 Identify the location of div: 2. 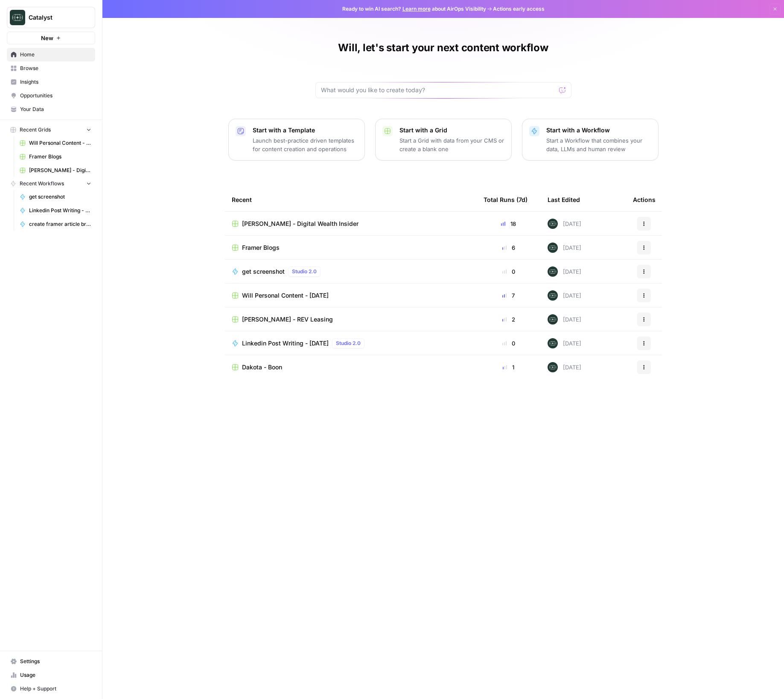
(509, 320).